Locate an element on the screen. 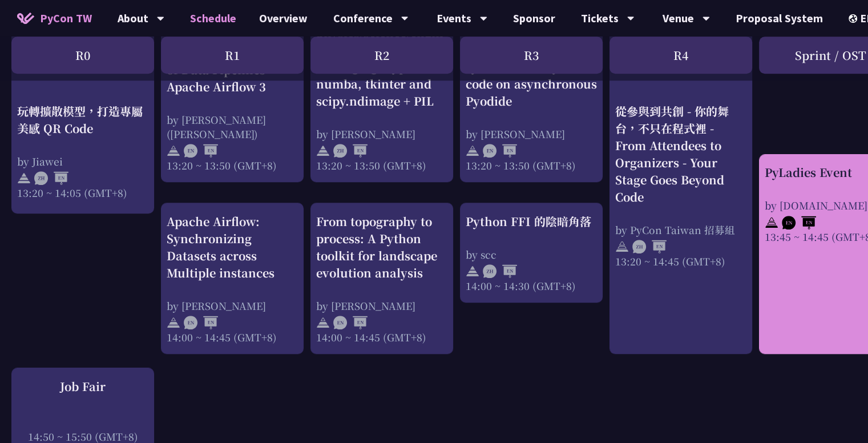  img: Home icon of PyCon TW 2025 is located at coordinates (26, 19).